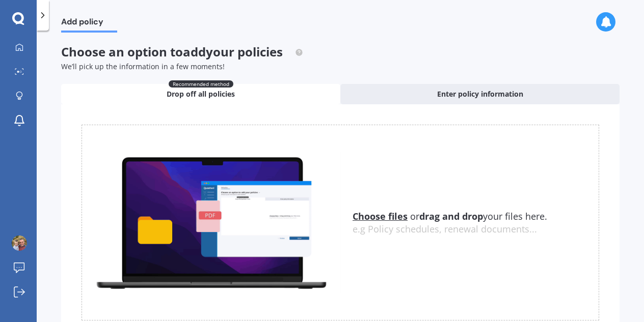 This screenshot has width=644, height=322. I want to click on img: AAcHTtda_JWByEL0NfLr9Yn5r9HLC7_9HS4gBeH322zoVySAZ7w=s96-c, so click(19, 243).